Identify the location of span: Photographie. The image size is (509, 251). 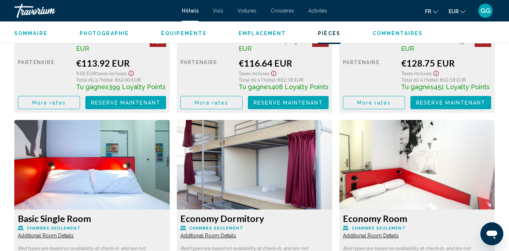
(104, 33).